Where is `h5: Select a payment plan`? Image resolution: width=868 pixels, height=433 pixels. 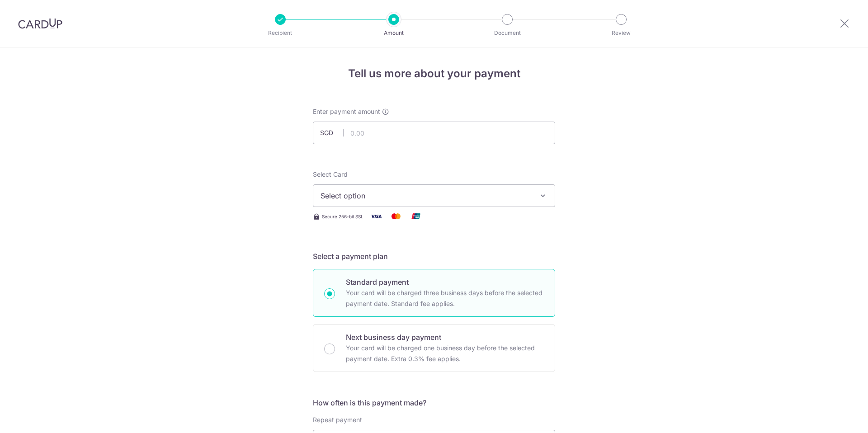 h5: Select a payment plan is located at coordinates (434, 257).